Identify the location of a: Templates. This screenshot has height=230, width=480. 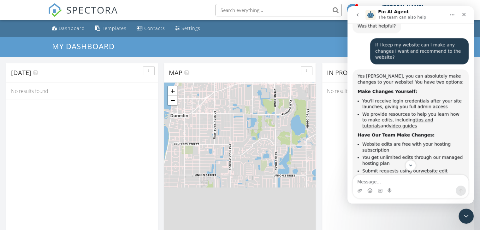
(111, 28).